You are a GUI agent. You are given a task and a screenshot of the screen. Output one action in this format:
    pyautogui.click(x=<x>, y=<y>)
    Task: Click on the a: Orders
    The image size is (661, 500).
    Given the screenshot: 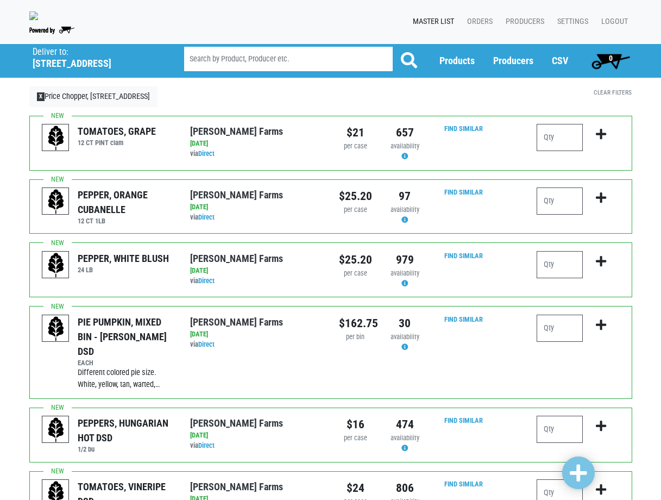 What is the action you would take?
    pyautogui.click(x=478, y=22)
    